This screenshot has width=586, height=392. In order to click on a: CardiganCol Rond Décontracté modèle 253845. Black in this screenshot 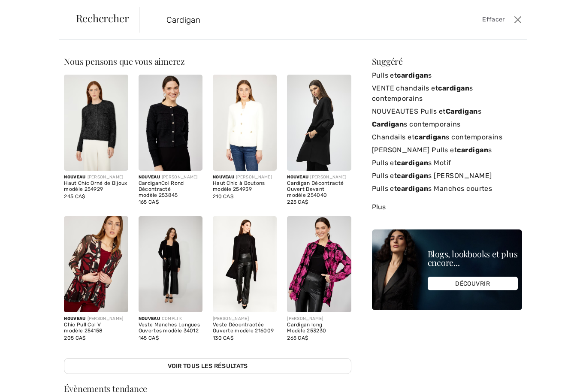, I will do `click(170, 123)`.